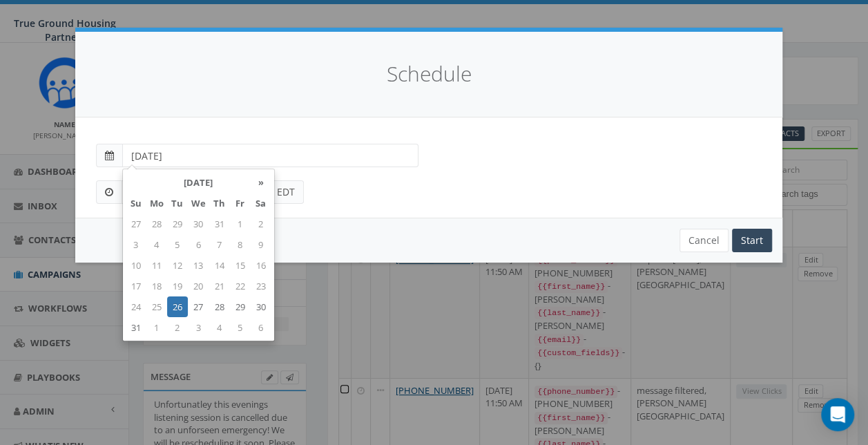  Describe the element at coordinates (157, 265) in the screenshot. I see `td: 11` at that location.